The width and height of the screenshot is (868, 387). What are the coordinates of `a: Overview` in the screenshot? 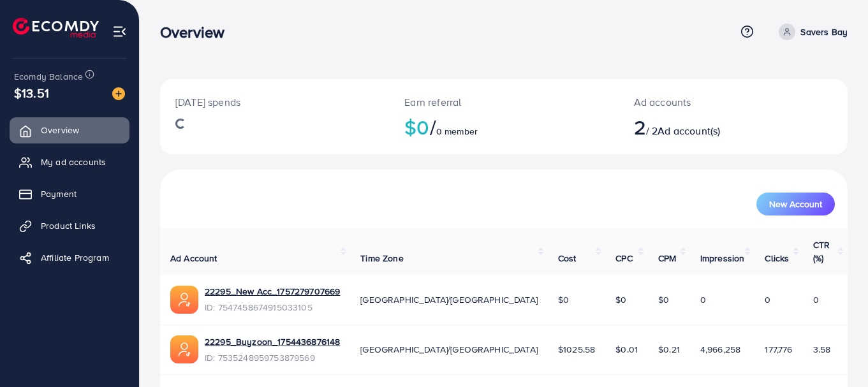 It's located at (69, 130).